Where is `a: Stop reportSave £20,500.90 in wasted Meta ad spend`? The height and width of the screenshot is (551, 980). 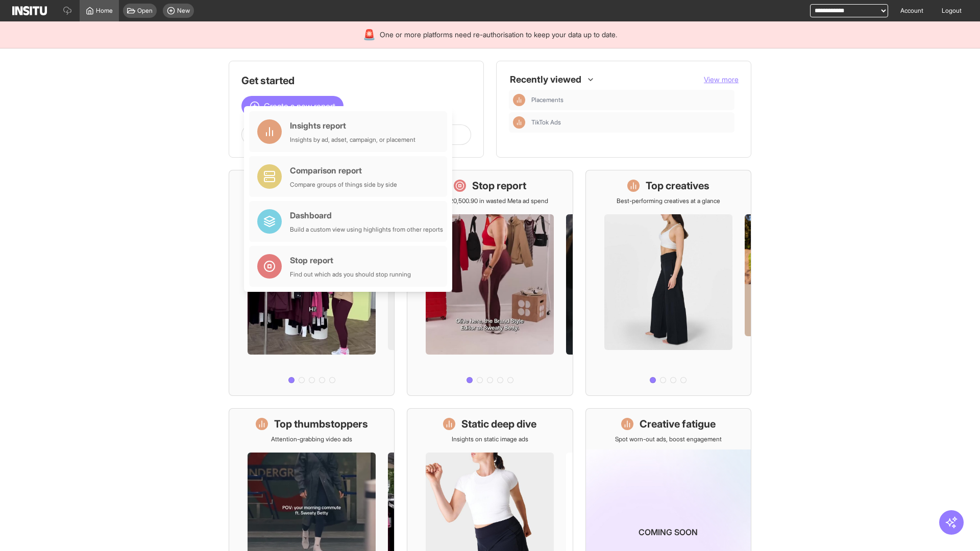
a: Stop reportSave £20,500.90 in wasted Meta ad spend is located at coordinates (490, 282).